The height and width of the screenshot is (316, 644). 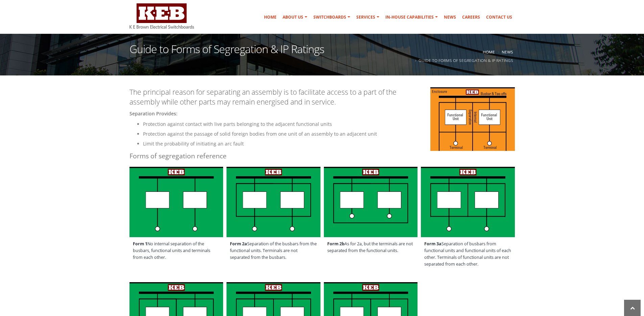 I want to click on li: Guide to Forms of Segregation & IP Ratings, so click(x=463, y=61).